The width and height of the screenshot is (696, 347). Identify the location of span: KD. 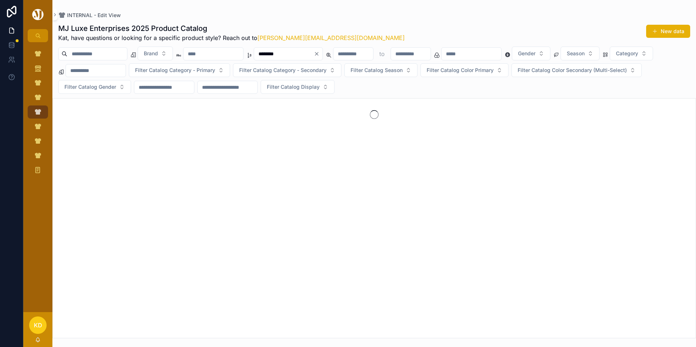
(38, 325).